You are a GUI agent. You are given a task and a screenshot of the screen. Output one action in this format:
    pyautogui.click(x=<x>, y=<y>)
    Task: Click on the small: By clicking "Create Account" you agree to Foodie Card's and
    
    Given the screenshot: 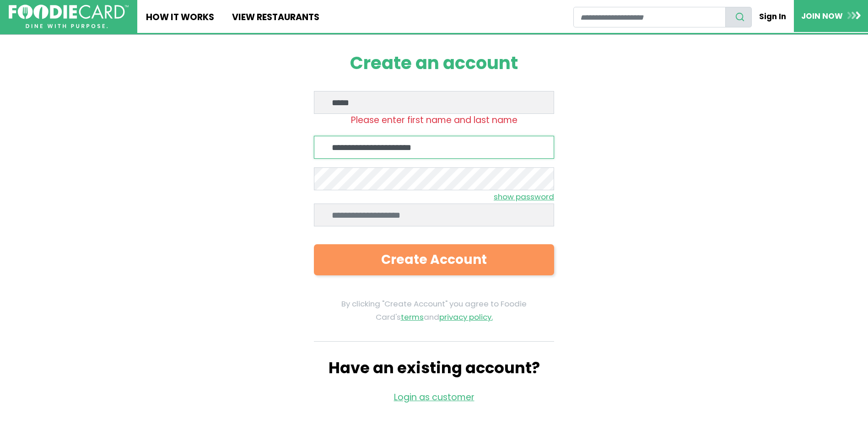 What is the action you would take?
    pyautogui.click(x=434, y=310)
    